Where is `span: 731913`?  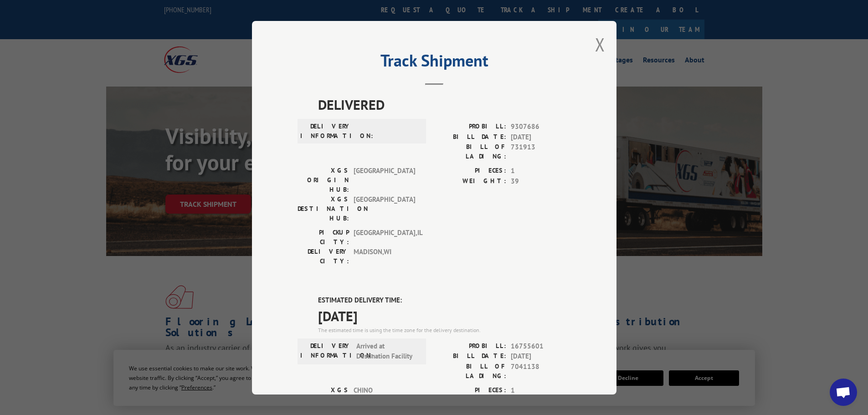 span: 731913 is located at coordinates (541, 152).